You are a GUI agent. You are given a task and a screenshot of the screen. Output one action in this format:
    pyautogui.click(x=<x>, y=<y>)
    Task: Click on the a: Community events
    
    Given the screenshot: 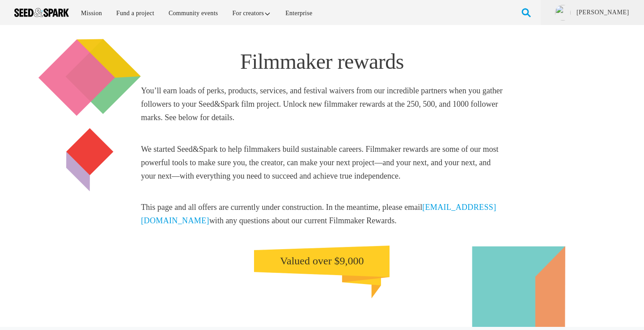 What is the action you would take?
    pyautogui.click(x=193, y=13)
    